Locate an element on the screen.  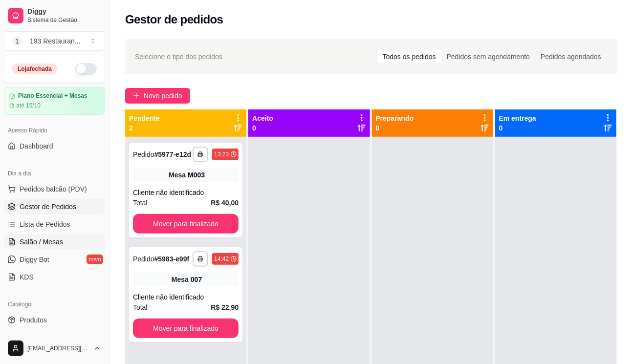
a: KDS is located at coordinates (55, 277).